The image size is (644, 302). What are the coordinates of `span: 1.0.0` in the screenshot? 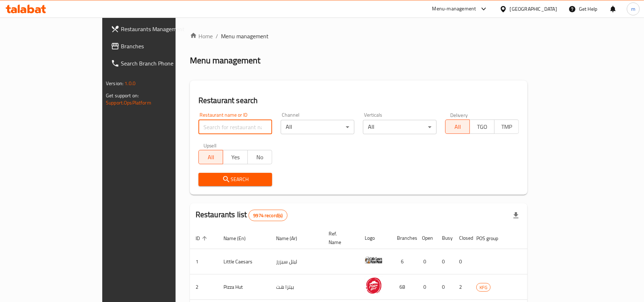 It's located at (130, 83).